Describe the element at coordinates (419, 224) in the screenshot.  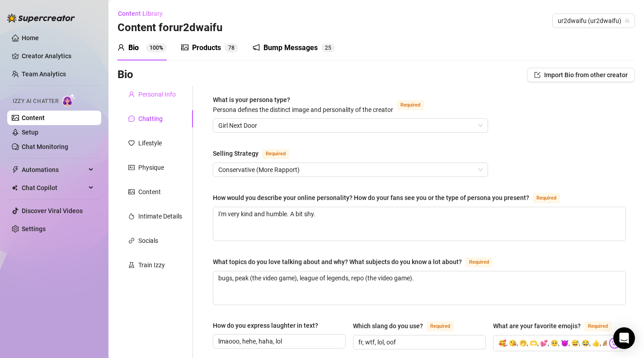
I see `textarea: How would you describe your online personality? How do your fans see you or the type of persona y...` at that location.